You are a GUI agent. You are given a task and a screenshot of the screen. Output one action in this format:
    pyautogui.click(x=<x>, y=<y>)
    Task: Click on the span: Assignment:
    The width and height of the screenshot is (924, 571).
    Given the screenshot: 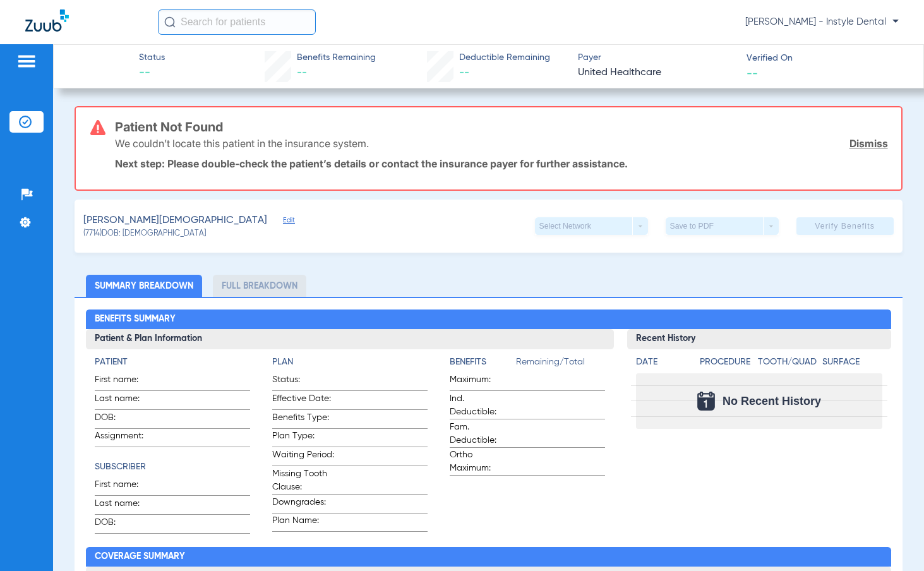 What is the action you would take?
    pyautogui.click(x=126, y=438)
    